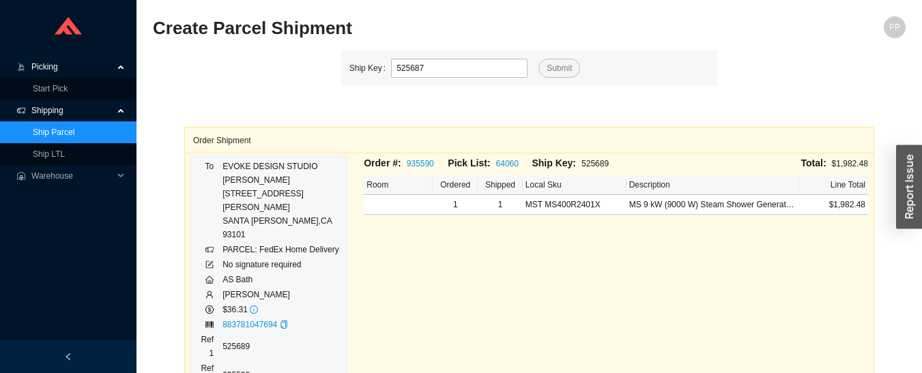  What do you see at coordinates (382, 163) in the screenshot?
I see `span: Order #:` at bounding box center [382, 163].